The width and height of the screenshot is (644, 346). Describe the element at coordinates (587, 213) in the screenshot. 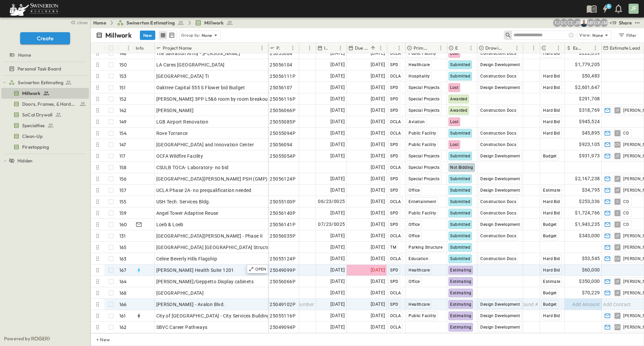

I see `span: $1,724,766` at that location.